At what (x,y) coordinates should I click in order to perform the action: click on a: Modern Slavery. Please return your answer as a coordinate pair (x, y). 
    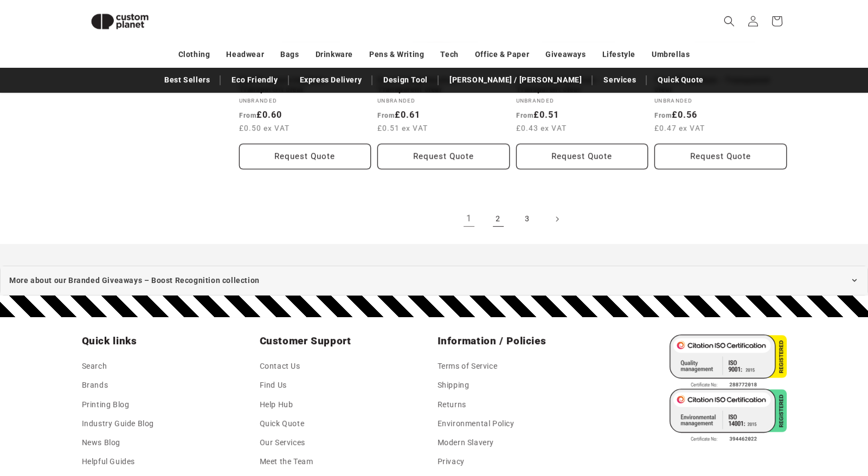
    Looking at the image, I should click on (466, 443).